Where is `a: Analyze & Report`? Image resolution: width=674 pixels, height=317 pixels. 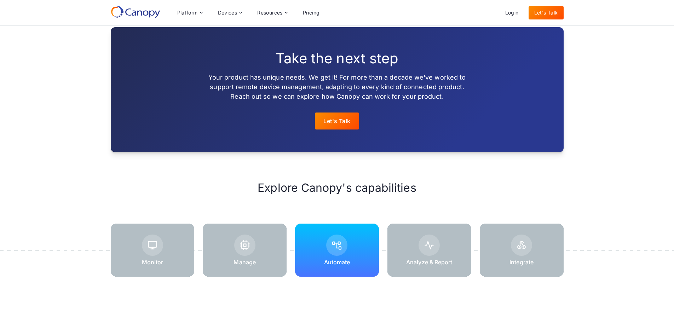
a: Analyze & Report is located at coordinates (429, 250).